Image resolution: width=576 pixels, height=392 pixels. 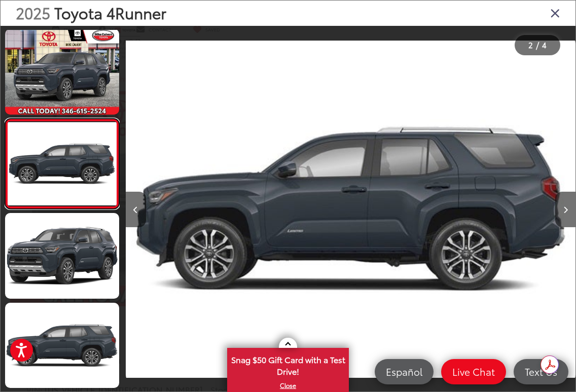 What do you see at coordinates (110, 12) in the screenshot?
I see `span: Toyota 4Runner` at bounding box center [110, 12].